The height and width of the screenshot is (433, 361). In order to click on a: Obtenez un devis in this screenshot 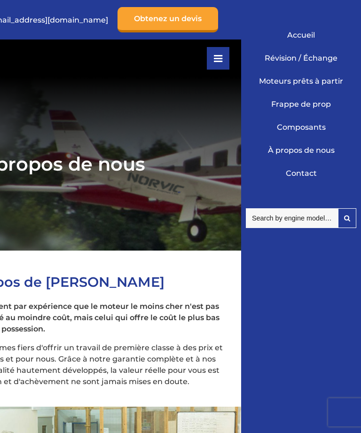, I will do `click(168, 20)`.